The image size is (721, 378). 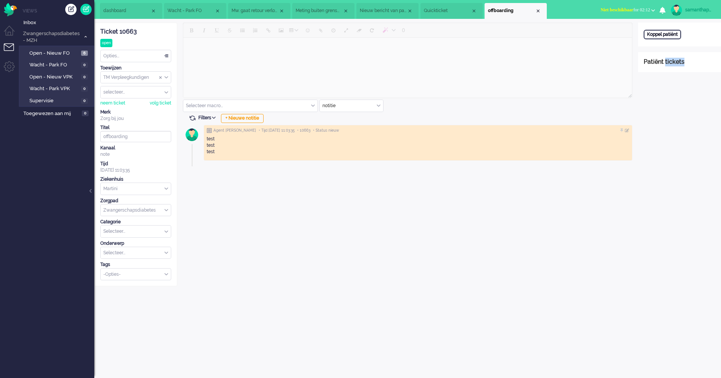 I want to click on li: Dashboard menu, so click(x=12, y=34).